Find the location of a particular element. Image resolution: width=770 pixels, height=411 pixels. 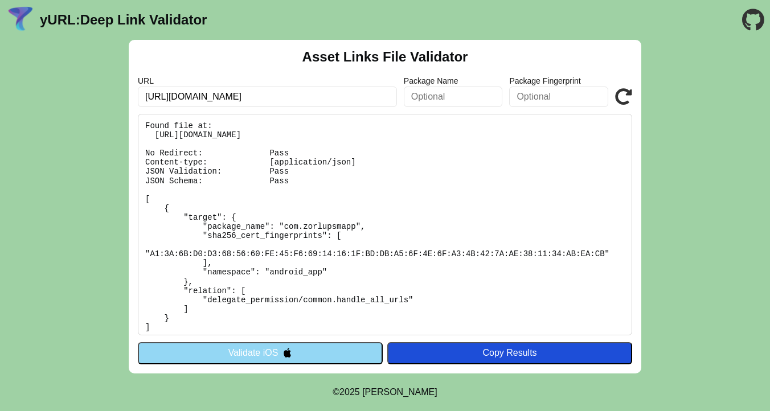

span: 2025 is located at coordinates (350, 392).